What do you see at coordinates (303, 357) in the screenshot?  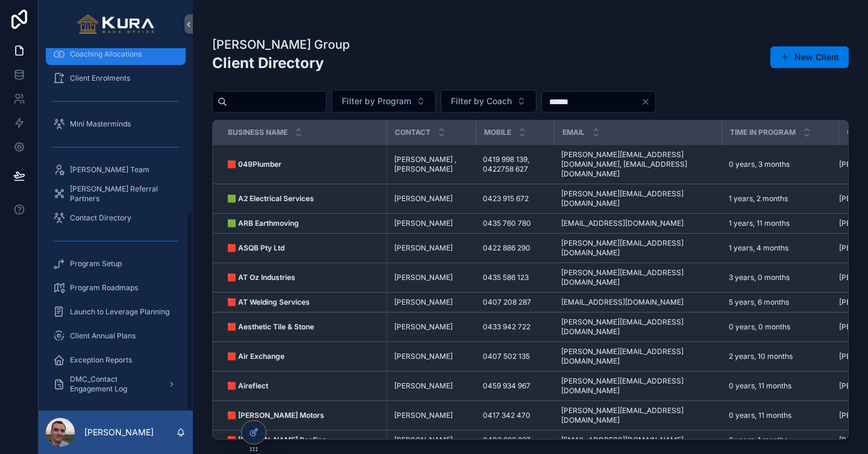 I see `a: 🟥 Air Exchange` at bounding box center [303, 357].